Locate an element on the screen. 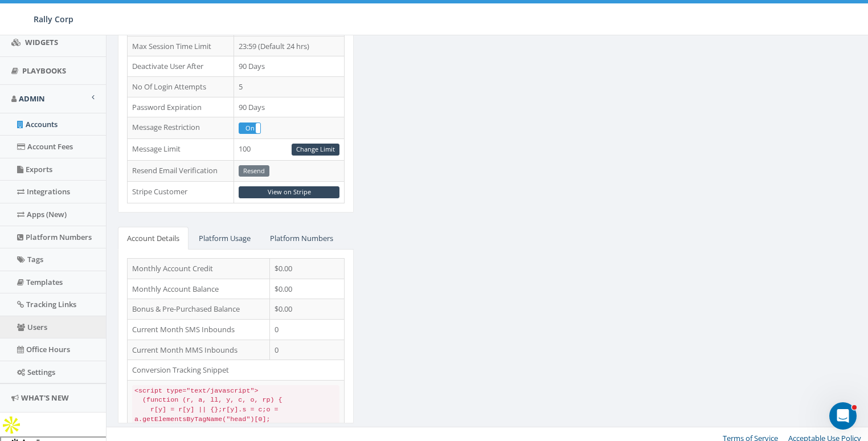  span: Admin is located at coordinates (32, 99).